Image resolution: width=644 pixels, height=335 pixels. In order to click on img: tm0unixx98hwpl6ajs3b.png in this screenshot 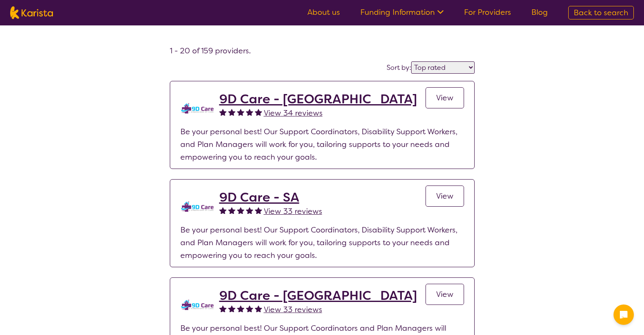, I will do `click(197, 207)`.